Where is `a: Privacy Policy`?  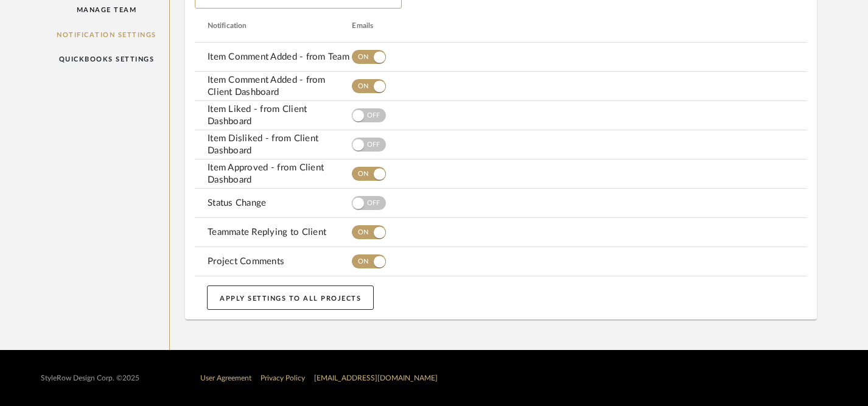 a: Privacy Policy is located at coordinates (283, 378).